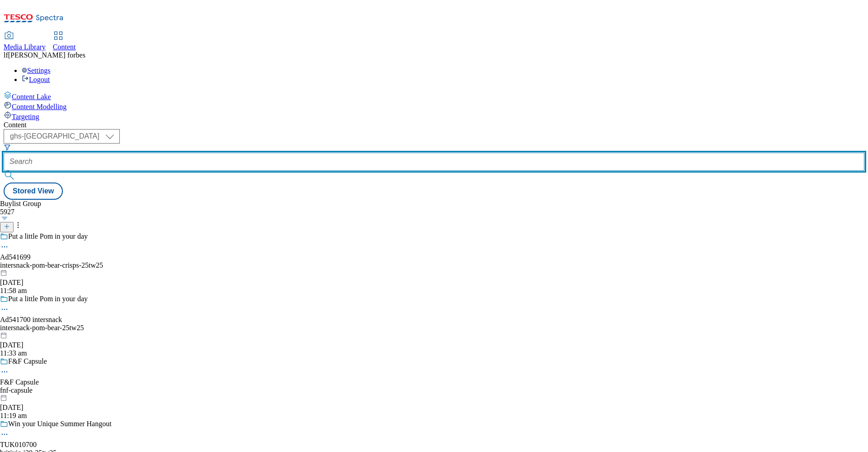  What do you see at coordinates (25, 41) in the screenshot?
I see `a: Media Library` at bounding box center [25, 41].